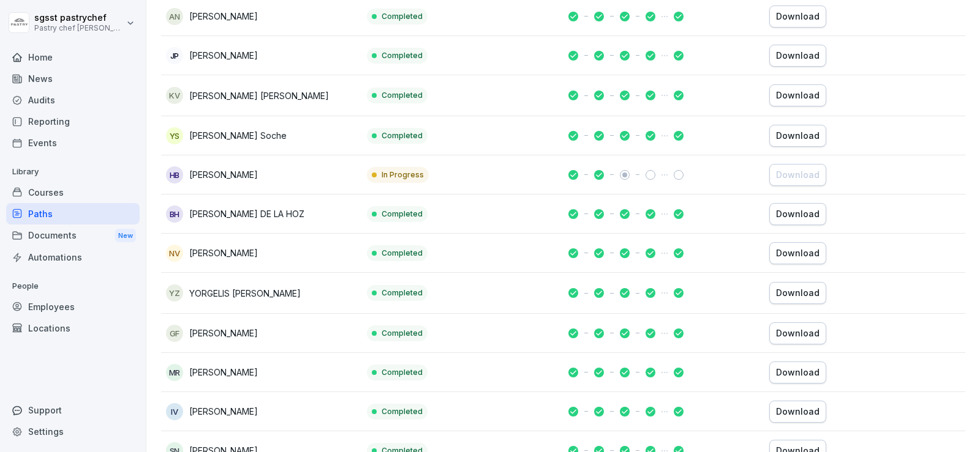 The height and width of the screenshot is (452, 980). I want to click on a: News, so click(73, 78).